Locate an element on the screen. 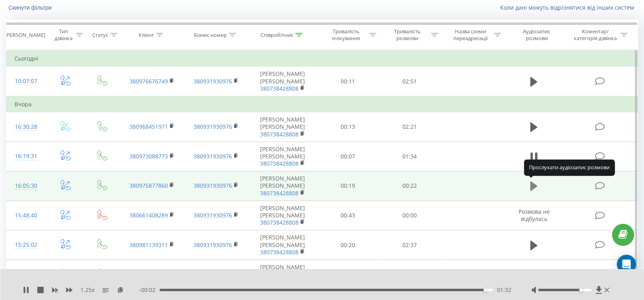 Image resolution: width=644 pixels, height=300 pixels. div: Open Intercom Messenger is located at coordinates (626, 264).